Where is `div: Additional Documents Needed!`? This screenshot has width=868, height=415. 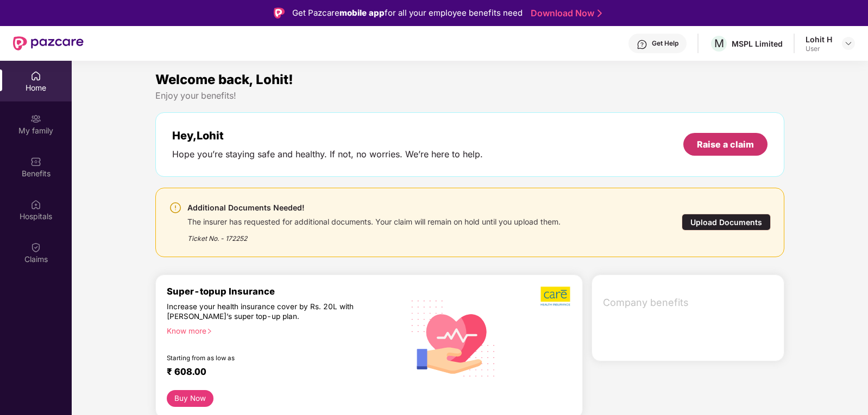
div: Additional Documents Needed! is located at coordinates (374, 208).